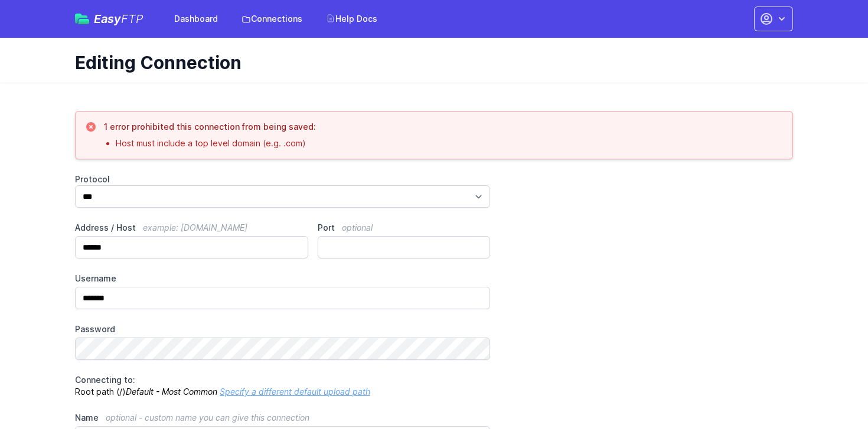 The width and height of the screenshot is (868, 429). Describe the element at coordinates (294, 392) in the screenshot. I see `a: Specify a different default upload path` at that location.